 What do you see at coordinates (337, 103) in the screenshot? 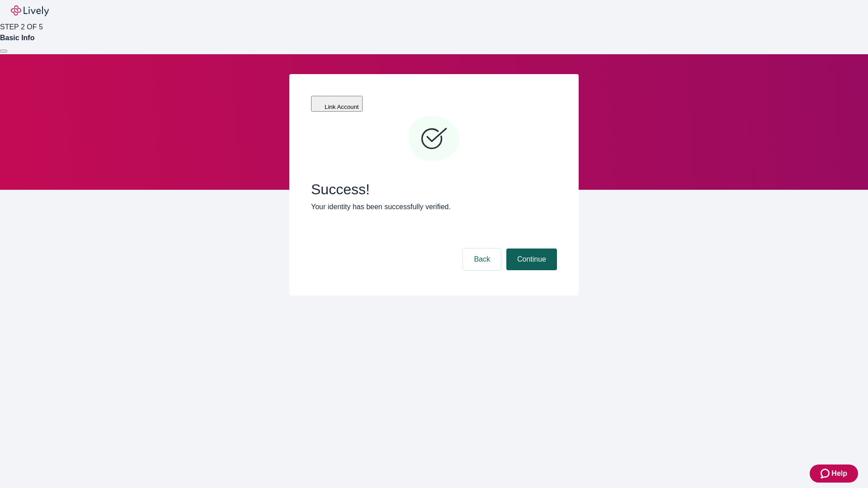
I see `button: Link Account` at bounding box center [337, 103].